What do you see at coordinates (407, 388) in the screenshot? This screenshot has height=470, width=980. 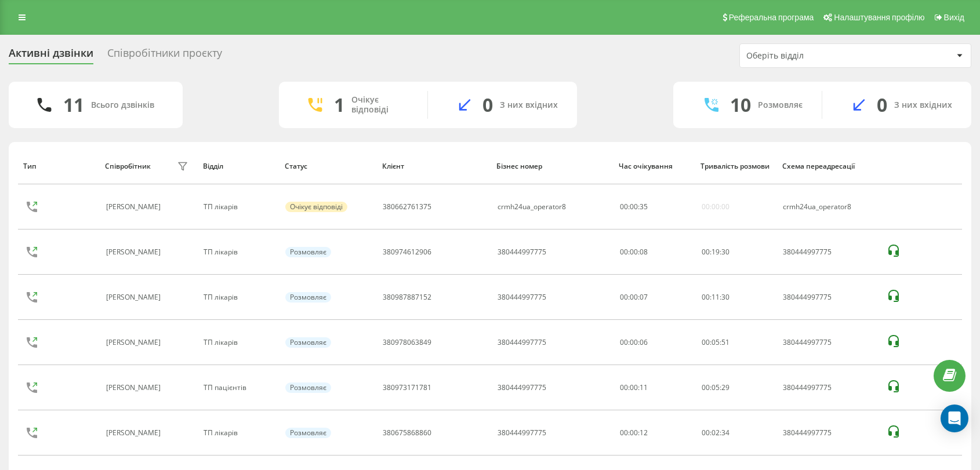 I see `div: 380973171781` at bounding box center [407, 388].